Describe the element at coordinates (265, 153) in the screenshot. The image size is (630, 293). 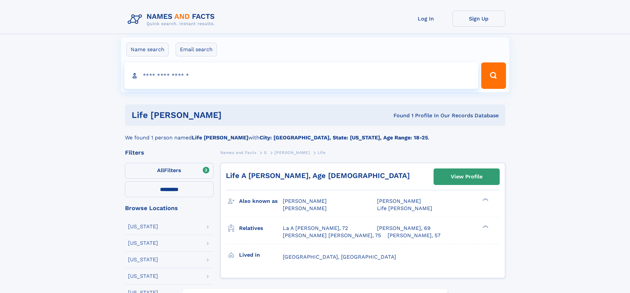
I see `span: G` at that location.